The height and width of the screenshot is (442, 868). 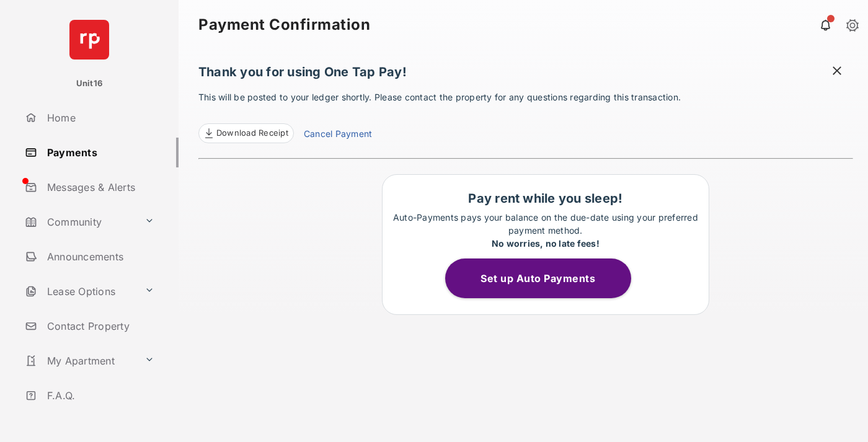 What do you see at coordinates (99, 396) in the screenshot?
I see `a: F.A.Q.` at bounding box center [99, 396].